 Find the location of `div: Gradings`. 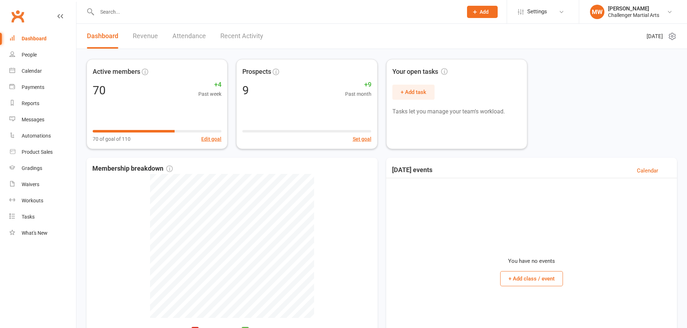

div: Gradings is located at coordinates (32, 168).